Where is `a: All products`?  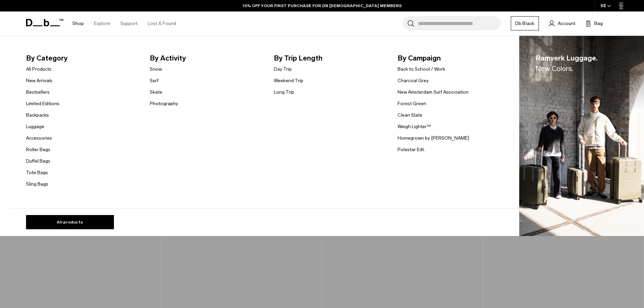 a: All products is located at coordinates (70, 222).